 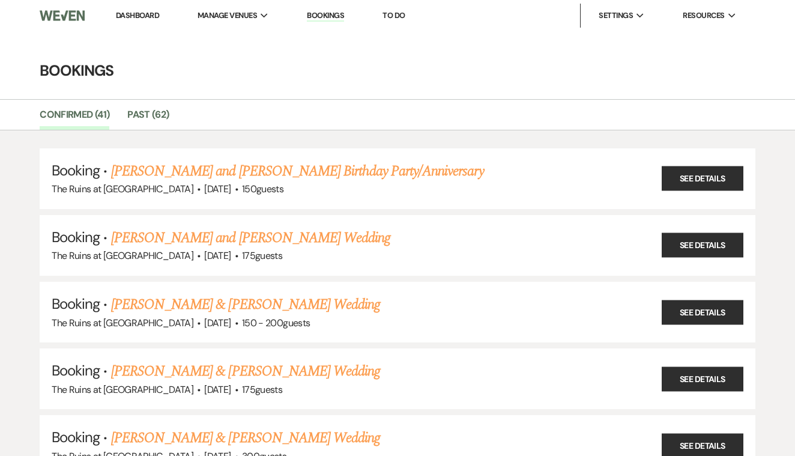 What do you see at coordinates (227, 16) in the screenshot?
I see `span: Manage Venues` at bounding box center [227, 16].